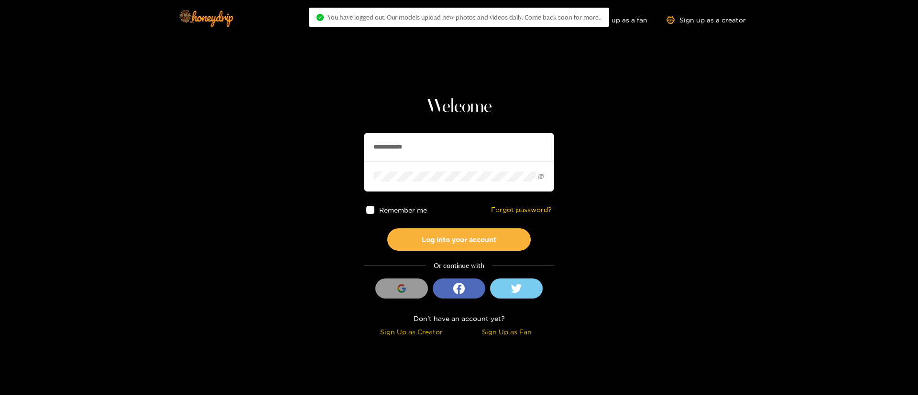 The image size is (918, 395). What do you see at coordinates (614, 20) in the screenshot?
I see `a: Sign up as a fan` at bounding box center [614, 20].